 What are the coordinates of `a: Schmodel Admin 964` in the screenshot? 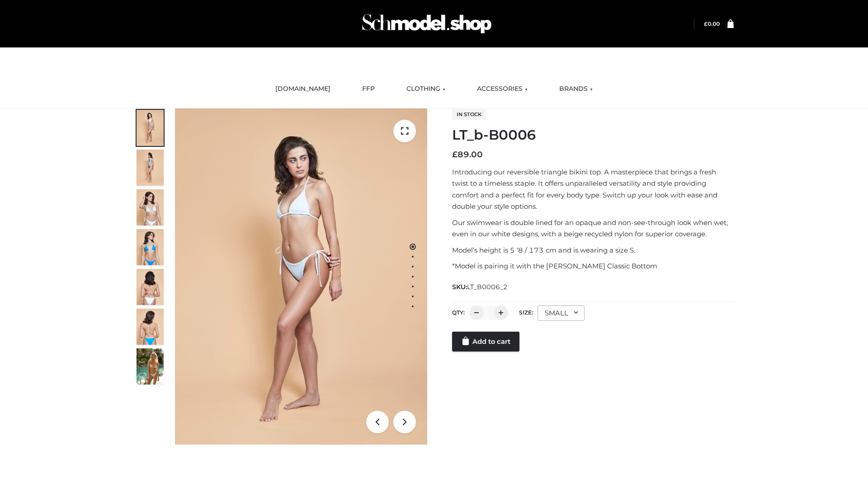 It's located at (427, 23).